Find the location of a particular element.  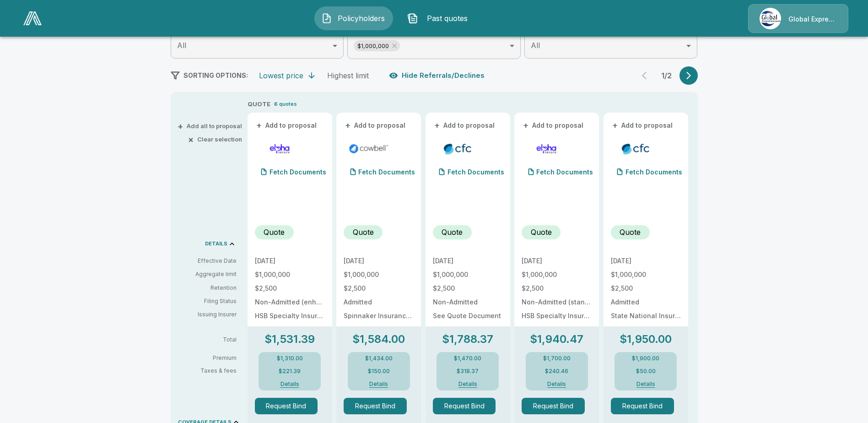

p: $1,940.47 is located at coordinates (556, 339).